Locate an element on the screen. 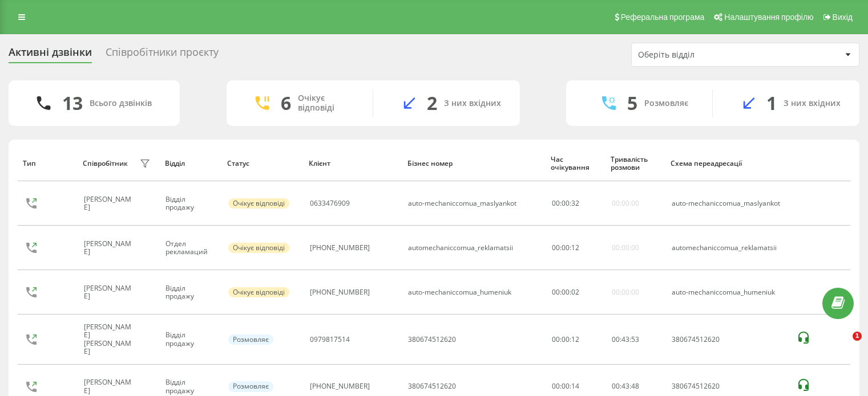 Image resolution: width=868 pixels, height=396 pixels. span: 12 is located at coordinates (575, 248).